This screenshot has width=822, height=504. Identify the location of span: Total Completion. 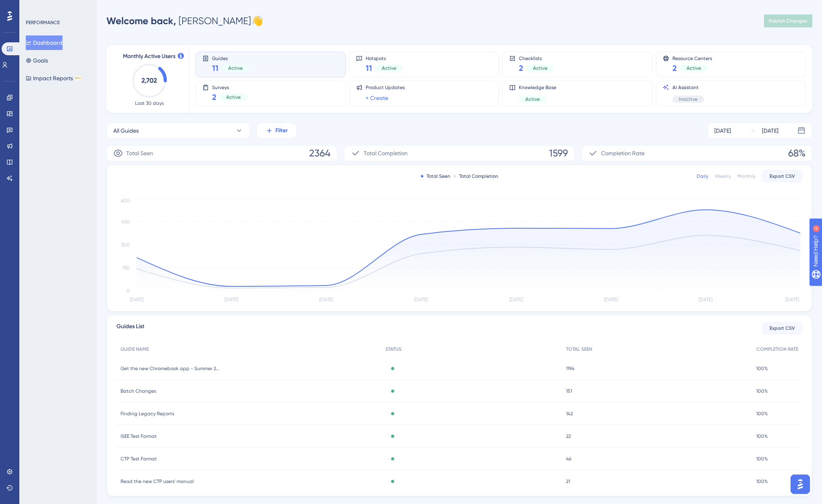
(385, 153).